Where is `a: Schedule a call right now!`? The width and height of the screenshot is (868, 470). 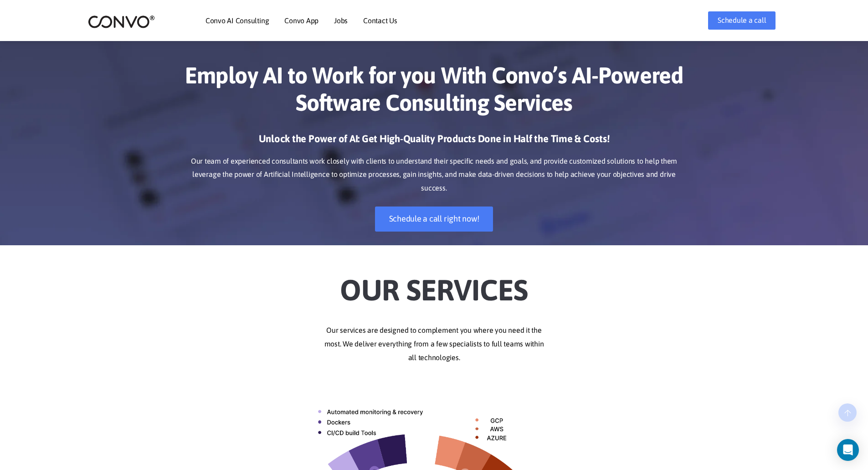 a: Schedule a call right now! is located at coordinates (434, 219).